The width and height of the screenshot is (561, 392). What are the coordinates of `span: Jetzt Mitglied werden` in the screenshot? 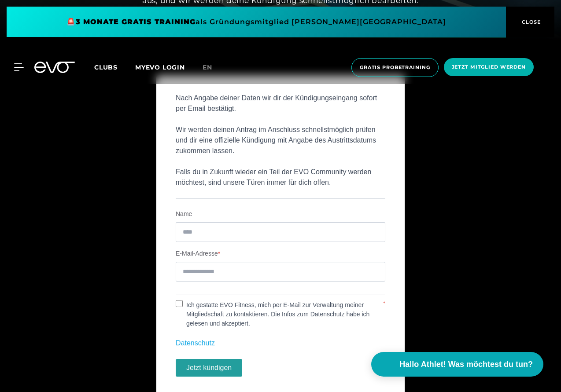 It's located at (489, 67).